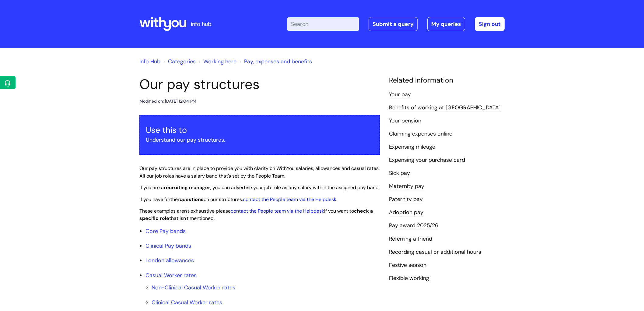 The width and height of the screenshot is (644, 311). What do you see at coordinates (201, 24) in the screenshot?
I see `p: info hub` at bounding box center [201, 24].